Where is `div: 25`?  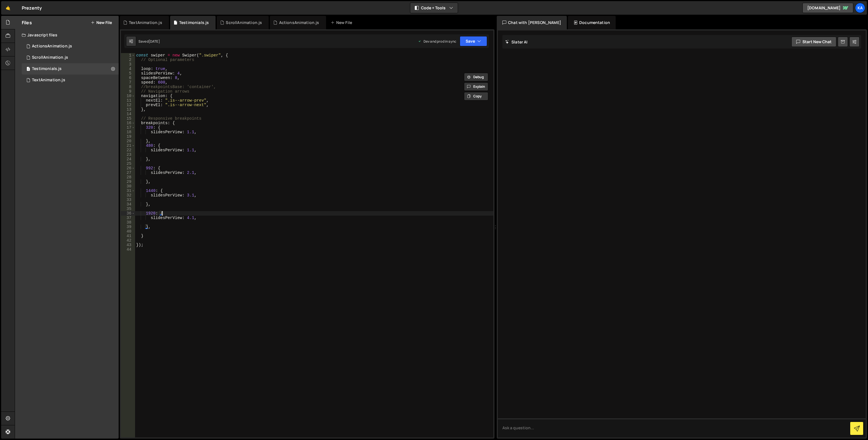 div: 25 is located at coordinates (128, 164).